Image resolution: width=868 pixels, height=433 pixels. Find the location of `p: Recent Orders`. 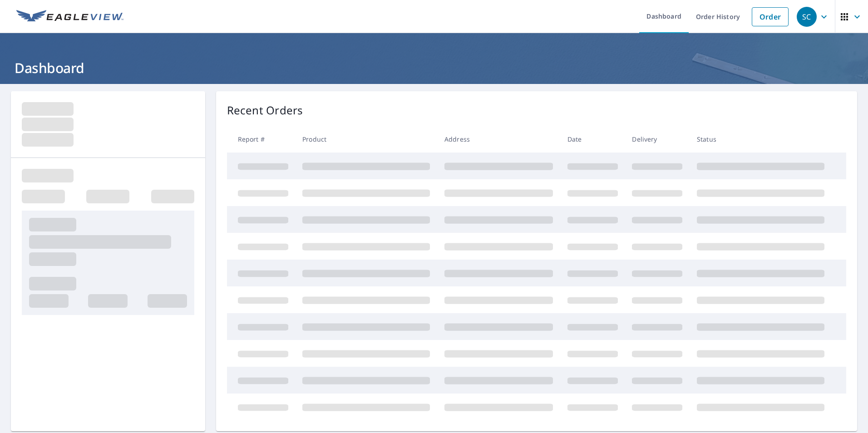

p: Recent Orders is located at coordinates (265, 110).